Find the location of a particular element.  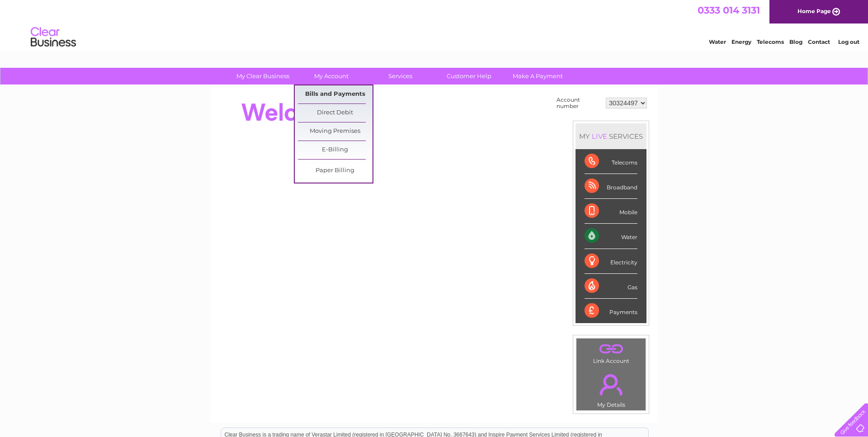

a: Moving Premises is located at coordinates (335, 131).